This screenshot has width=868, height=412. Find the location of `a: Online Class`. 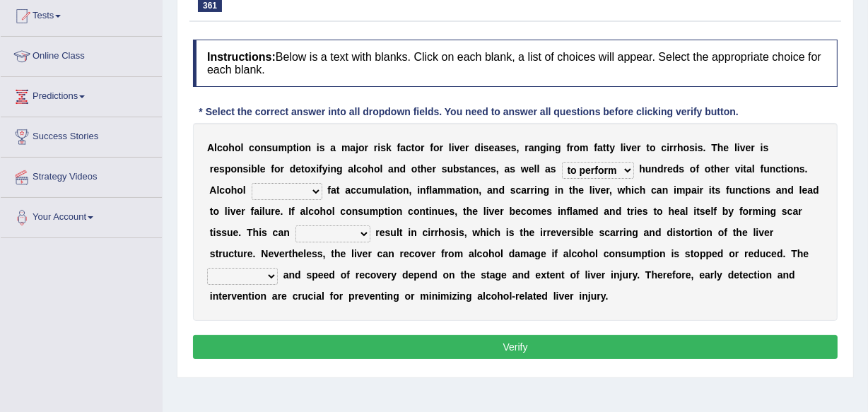

a: Online Class is located at coordinates (81, 54).